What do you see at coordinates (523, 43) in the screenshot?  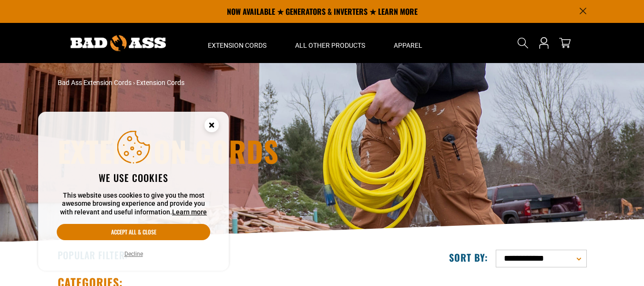 I see `summary: Search` at bounding box center [523, 43].